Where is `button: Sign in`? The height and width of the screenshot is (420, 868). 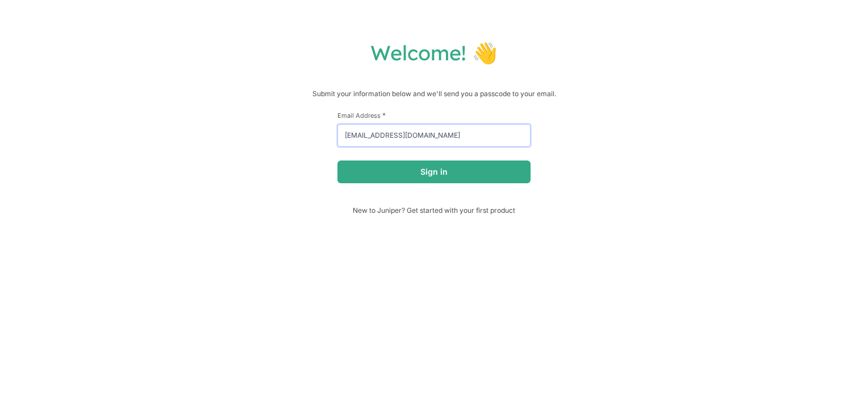 button: Sign in is located at coordinates (434, 172).